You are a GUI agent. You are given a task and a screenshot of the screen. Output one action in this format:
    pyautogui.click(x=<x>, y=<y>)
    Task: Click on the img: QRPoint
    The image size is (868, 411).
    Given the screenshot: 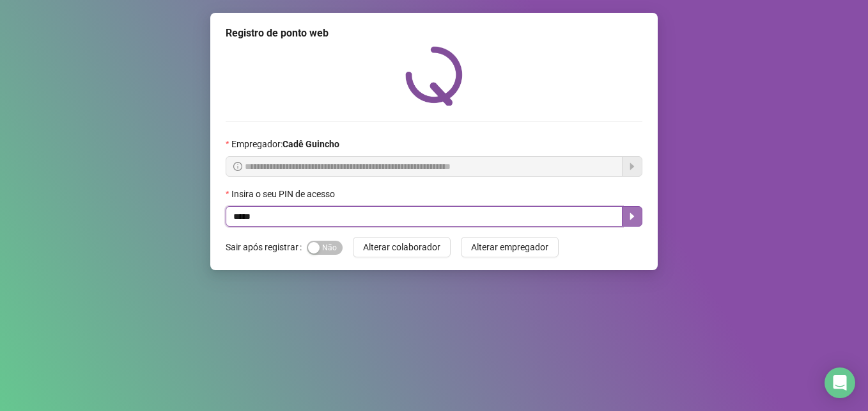 What is the action you would take?
    pyautogui.click(x=434, y=76)
    